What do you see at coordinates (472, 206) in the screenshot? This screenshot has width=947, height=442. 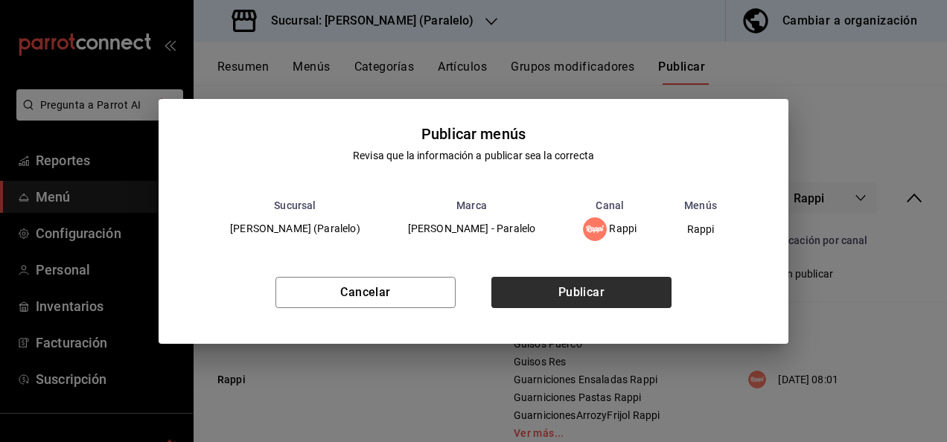 I see `th: Marca` at bounding box center [472, 206].